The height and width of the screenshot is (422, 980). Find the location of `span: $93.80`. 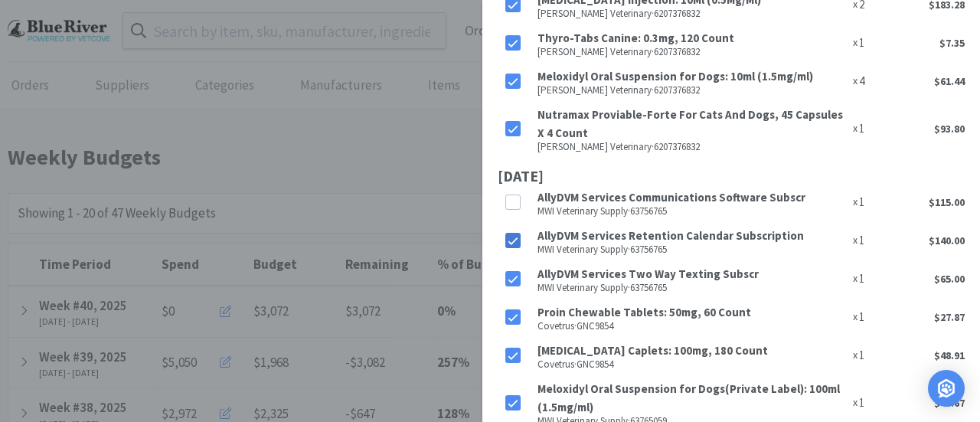

span: $93.80 is located at coordinates (949, 129).